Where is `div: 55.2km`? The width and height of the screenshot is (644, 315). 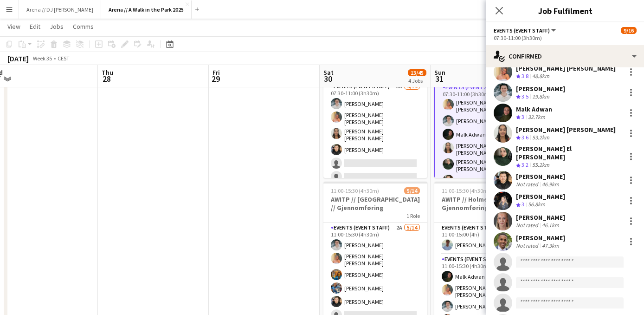 div: 55.2km is located at coordinates (541, 165).